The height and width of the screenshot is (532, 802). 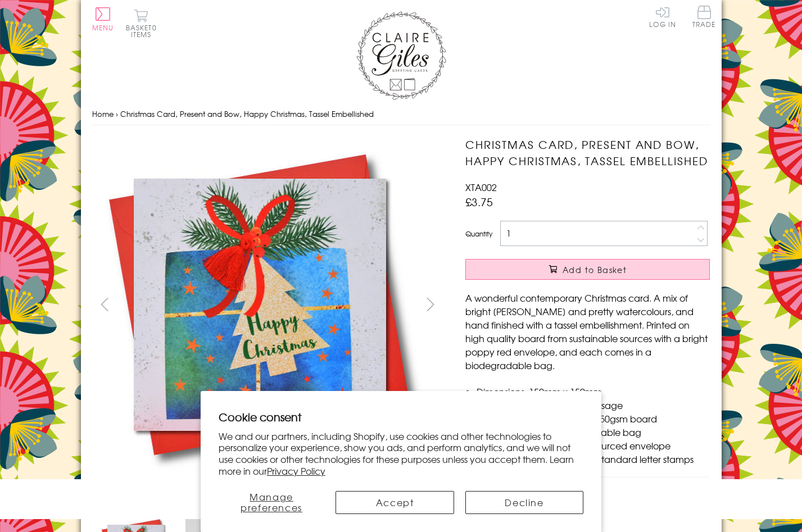 I want to click on span: XTA002, so click(x=481, y=187).